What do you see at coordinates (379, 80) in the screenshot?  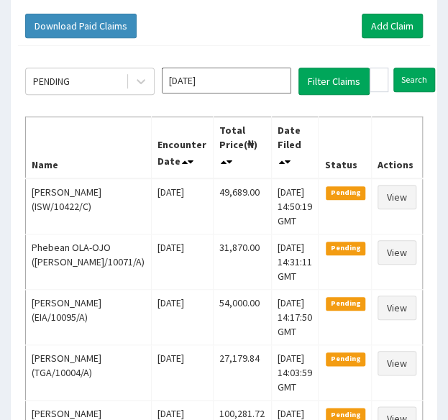 I see `input: Search by HMO ID` at bounding box center [379, 80].